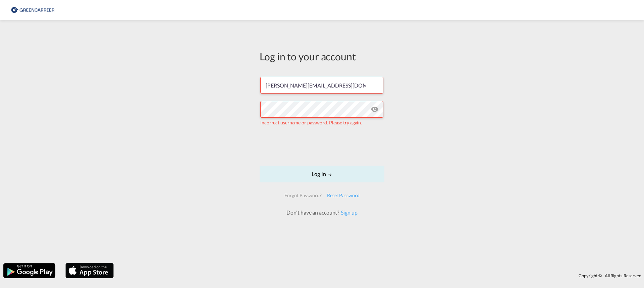 Image resolution: width=644 pixels, height=288 pixels. What do you see at coordinates (343, 196) in the screenshot?
I see `div: Reset Password` at bounding box center [343, 196].